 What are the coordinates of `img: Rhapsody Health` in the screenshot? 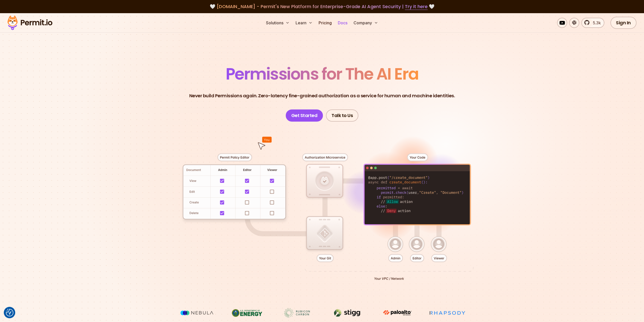 It's located at (447, 313).